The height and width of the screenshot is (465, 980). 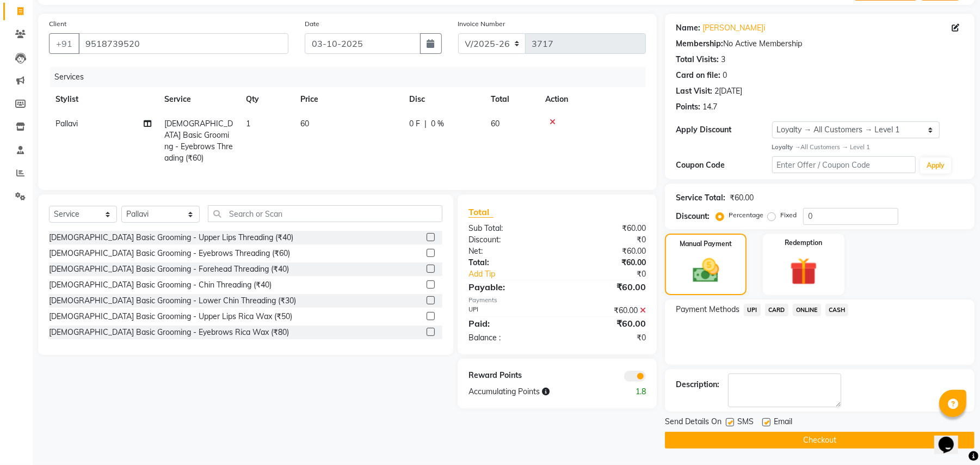 I want to click on th: Action, so click(x=592, y=99).